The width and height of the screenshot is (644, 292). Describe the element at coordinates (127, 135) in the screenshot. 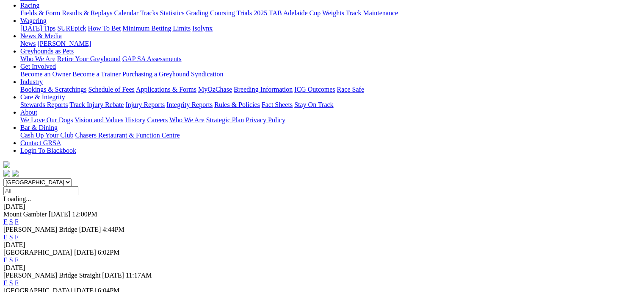

I see `a: Chasers Restaurant & Function Centre` at that location.